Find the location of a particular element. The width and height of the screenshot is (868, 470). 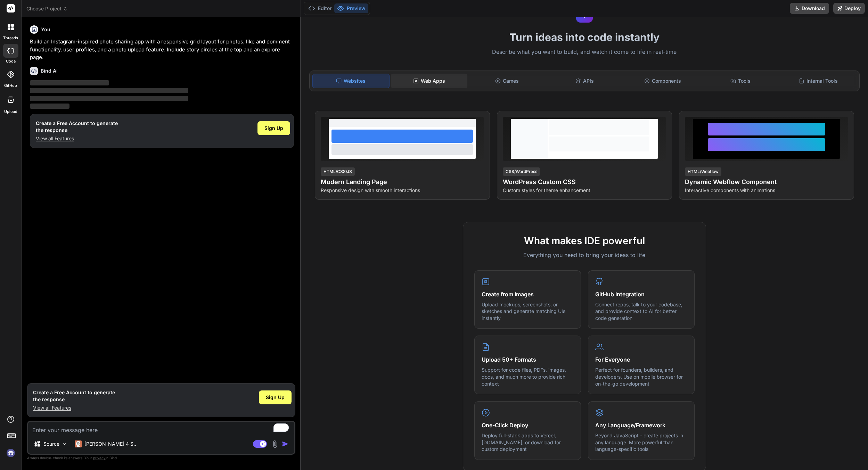

p: Custom styles for theme enhancement is located at coordinates (585, 190).